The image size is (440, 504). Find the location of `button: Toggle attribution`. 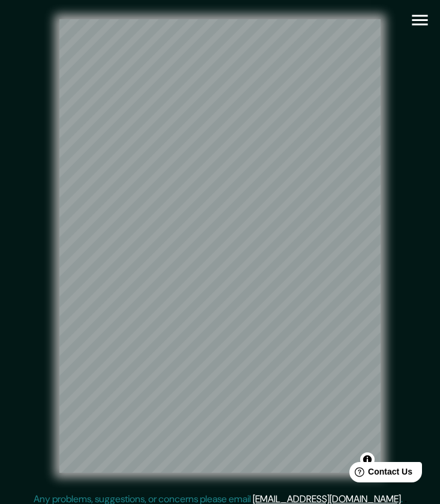

button: Toggle attribution is located at coordinates (368, 459).